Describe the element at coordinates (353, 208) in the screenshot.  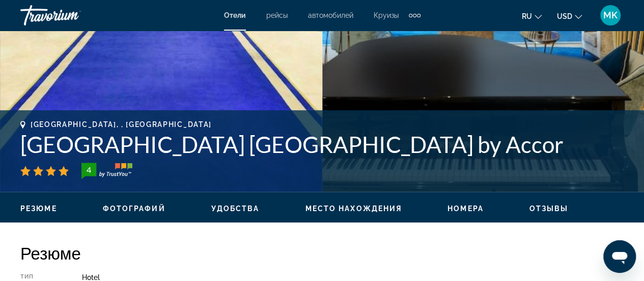
I see `span: Место нахождения` at that location.